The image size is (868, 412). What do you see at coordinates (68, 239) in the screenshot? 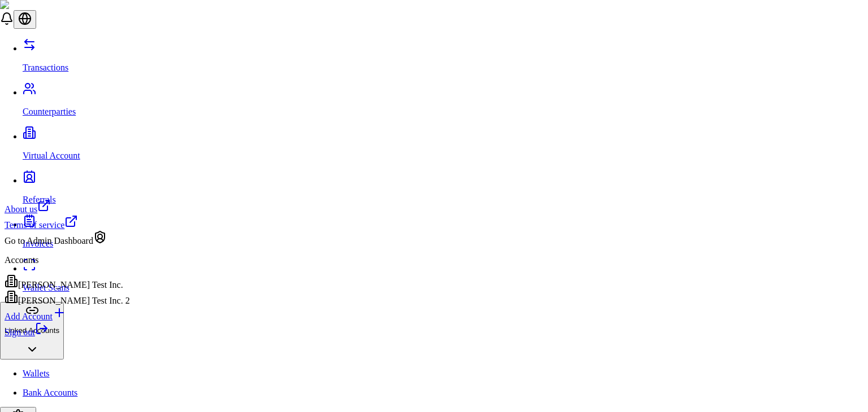
I see `div: Go to Admin Dashboard` at bounding box center [68, 239].